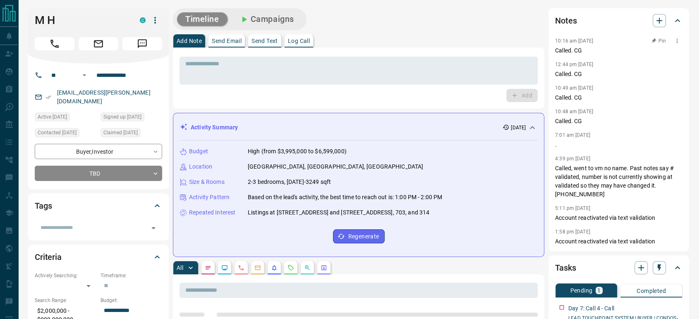  What do you see at coordinates (55, 44) in the screenshot?
I see `span: Call` at bounding box center [55, 44].